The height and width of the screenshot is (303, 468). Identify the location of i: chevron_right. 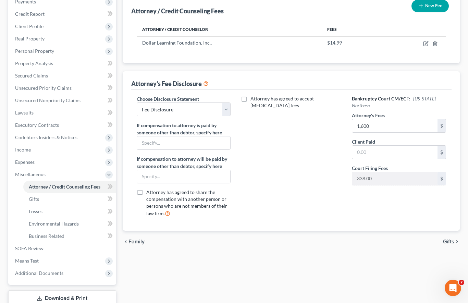
(457, 242).